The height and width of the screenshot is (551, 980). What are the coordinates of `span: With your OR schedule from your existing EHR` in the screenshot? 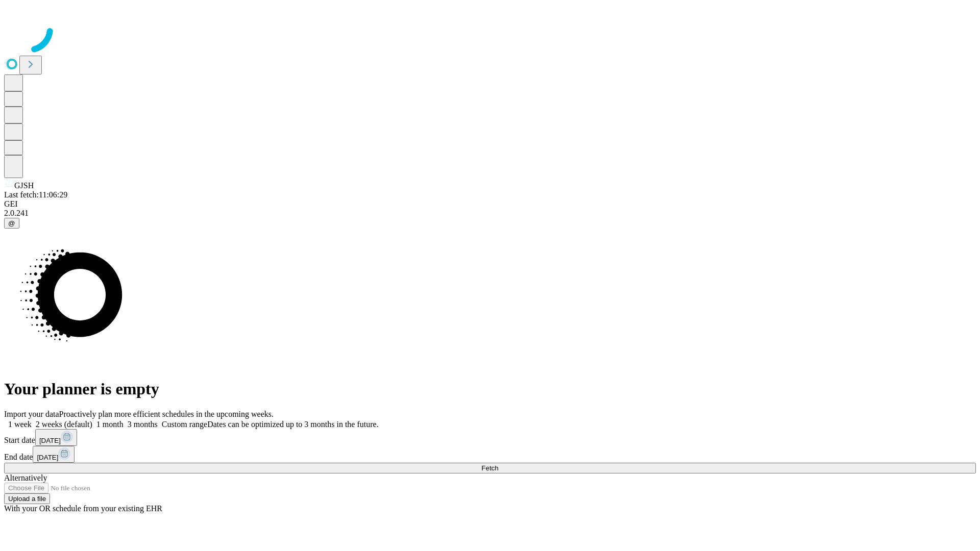 It's located at (83, 508).